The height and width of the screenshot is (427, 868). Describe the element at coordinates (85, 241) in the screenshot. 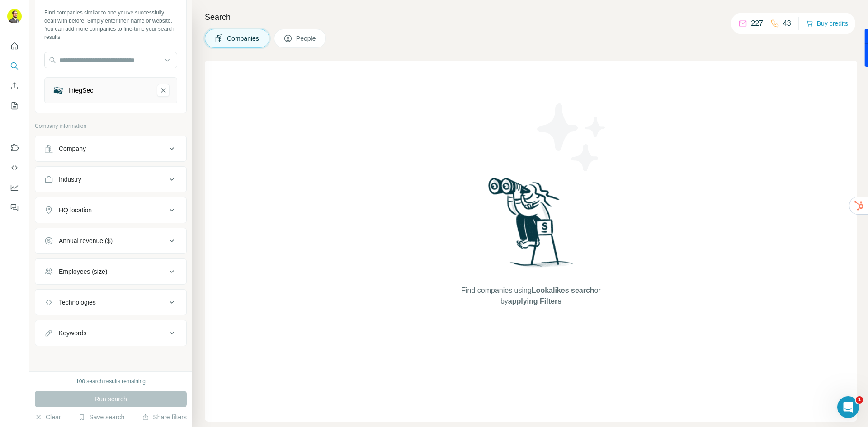

I see `div: Annual revenue ($)` at that location.